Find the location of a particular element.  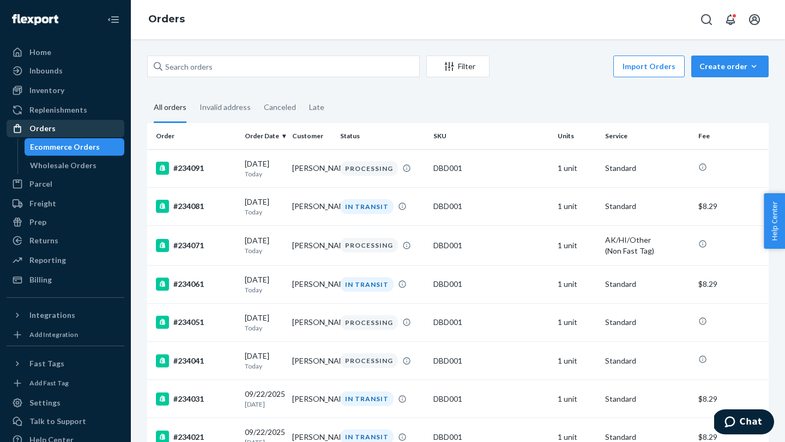

a: Wholesale Orders is located at coordinates (75, 166).